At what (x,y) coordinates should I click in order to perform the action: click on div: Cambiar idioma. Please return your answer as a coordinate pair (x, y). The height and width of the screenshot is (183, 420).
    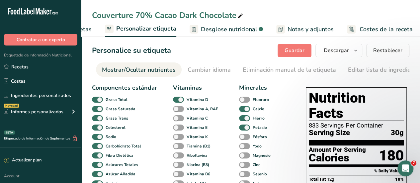
    Looking at the image, I should click on (209, 70).